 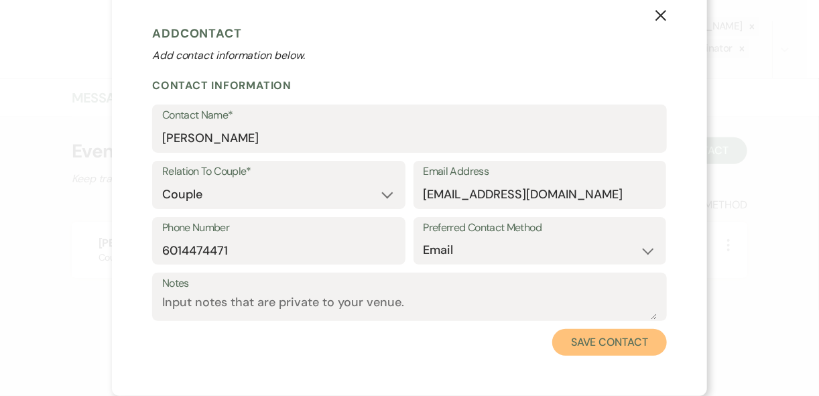 What do you see at coordinates (409, 115) in the screenshot?
I see `label: Contact Name*` at bounding box center [409, 115].